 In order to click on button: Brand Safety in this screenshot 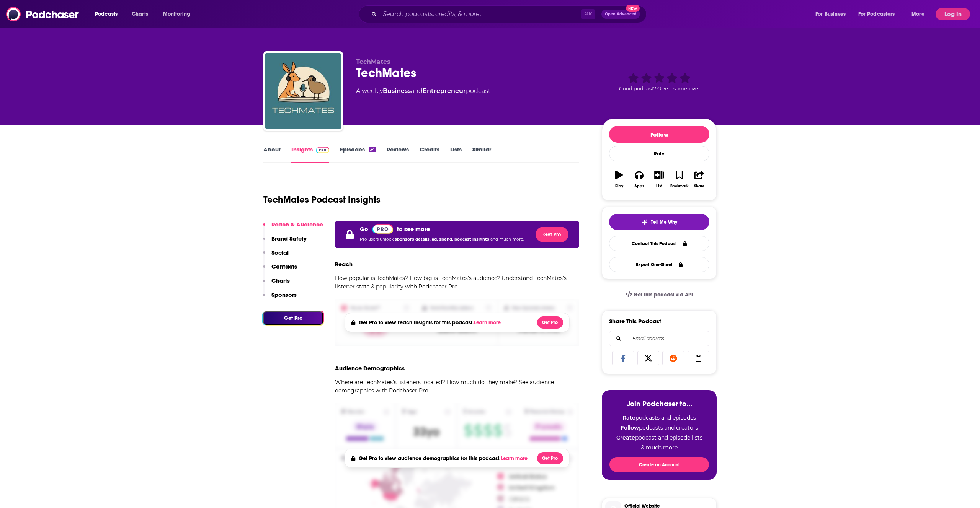, I will do `click(285, 242)`.